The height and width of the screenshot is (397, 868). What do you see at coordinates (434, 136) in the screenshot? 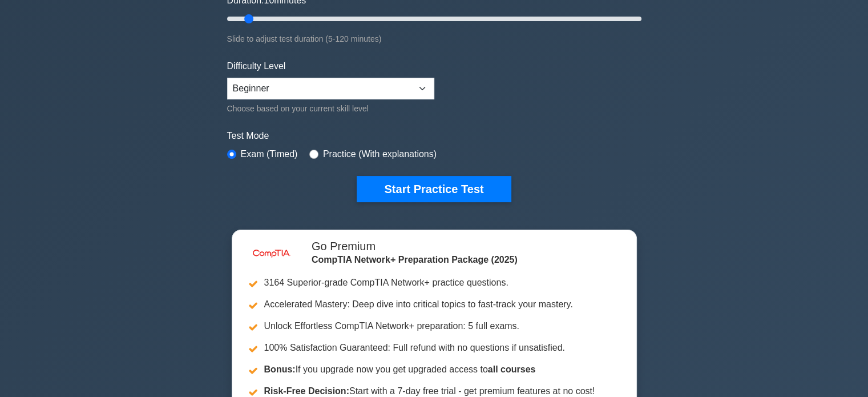
I see `label: Test Mode` at bounding box center [434, 136].